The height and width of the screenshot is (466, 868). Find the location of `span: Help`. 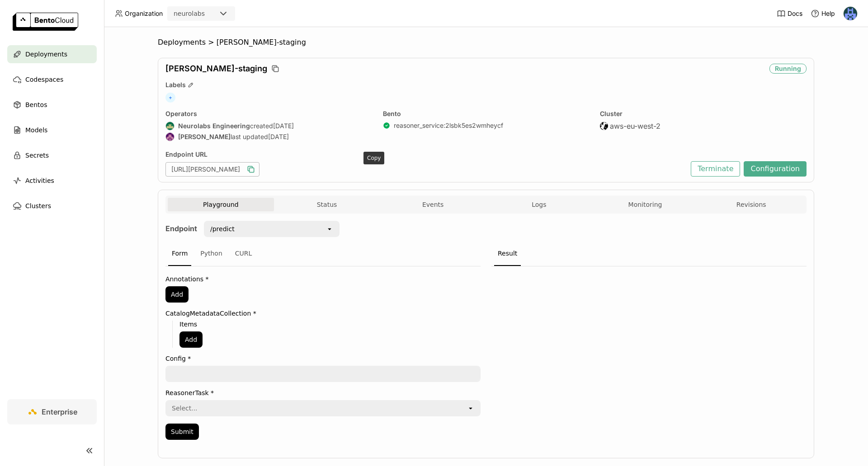

span: Help is located at coordinates (828, 13).